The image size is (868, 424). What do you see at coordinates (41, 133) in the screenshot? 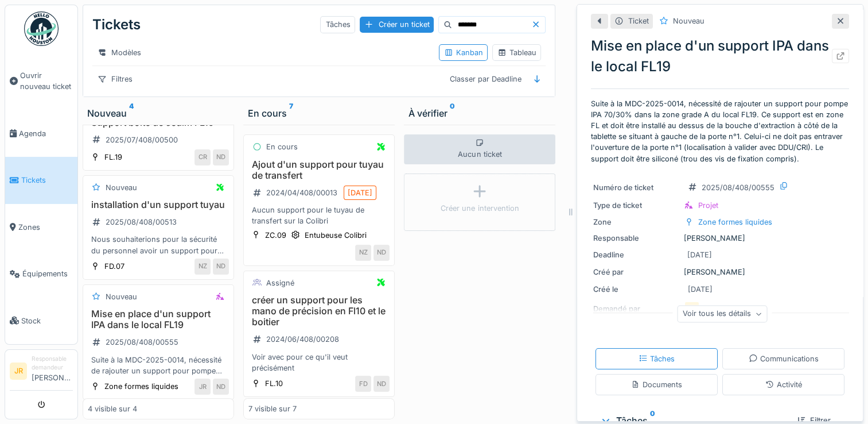
I see `a: Agenda` at bounding box center [41, 133].